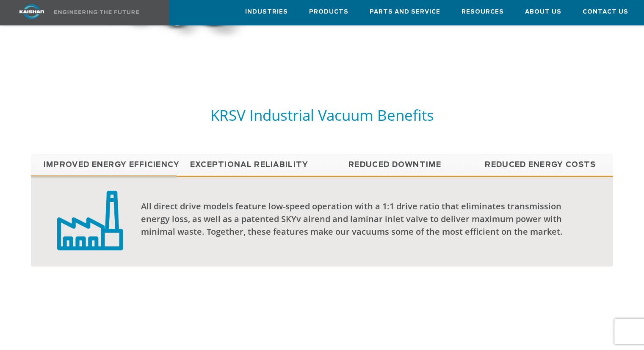 The image size is (644, 350). I want to click on a: Reduced Energy Costs, so click(541, 165).